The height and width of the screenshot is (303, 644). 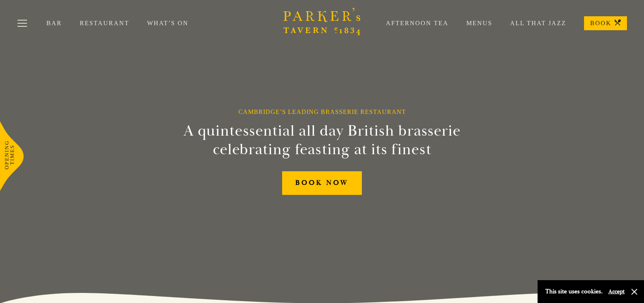 What do you see at coordinates (574, 291) in the screenshot?
I see `p: This site uses cookies.` at bounding box center [574, 291].